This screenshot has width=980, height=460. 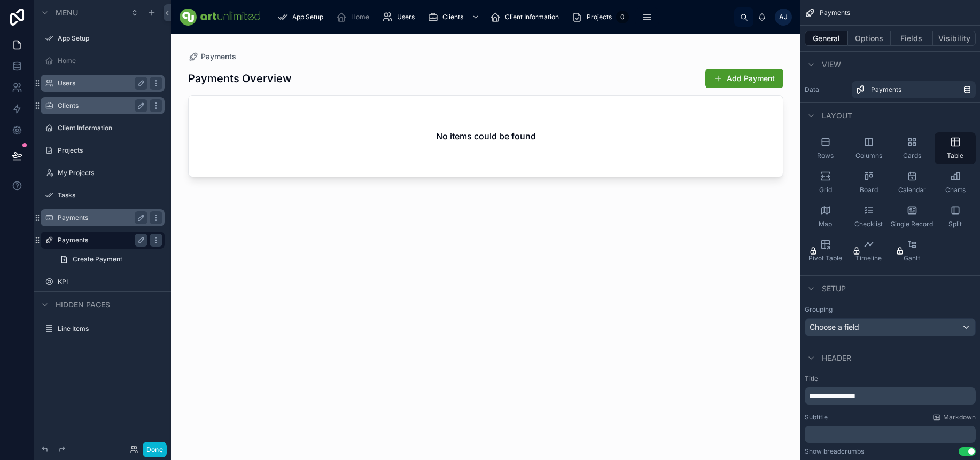 What do you see at coordinates (110, 329) in the screenshot?
I see `label: Line Items` at bounding box center [110, 329].